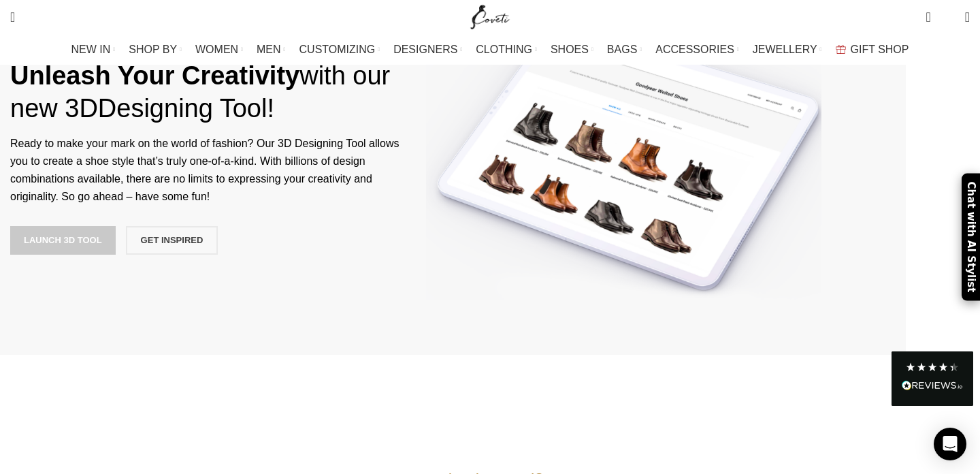 The height and width of the screenshot is (474, 980). What do you see at coordinates (880, 49) in the screenshot?
I see `span: GIFT SHOP` at bounding box center [880, 49].